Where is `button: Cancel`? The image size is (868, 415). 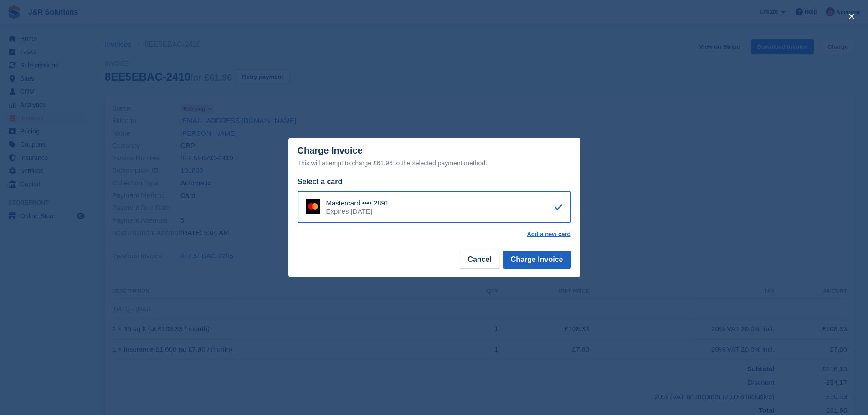 button: Cancel is located at coordinates (480, 260).